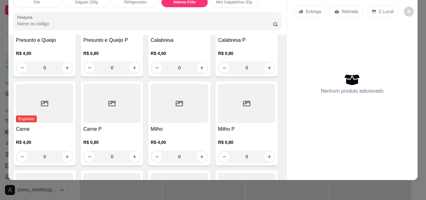  I want to click on h4: Presunto e Queijo, so click(45, 40).